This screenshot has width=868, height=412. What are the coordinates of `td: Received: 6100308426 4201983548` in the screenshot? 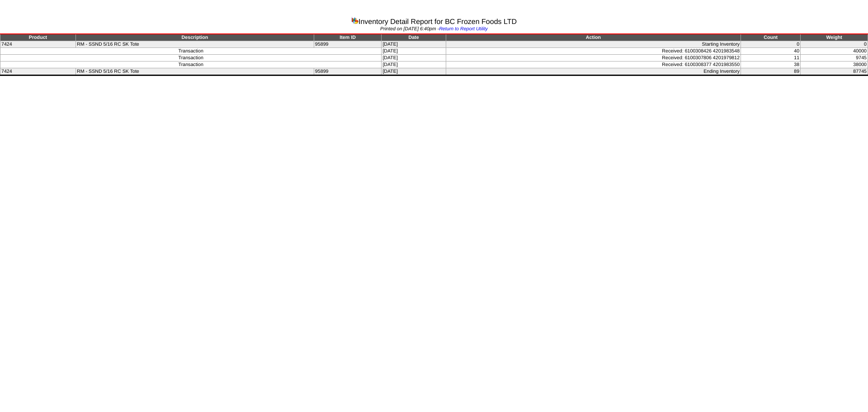 It's located at (593, 51).